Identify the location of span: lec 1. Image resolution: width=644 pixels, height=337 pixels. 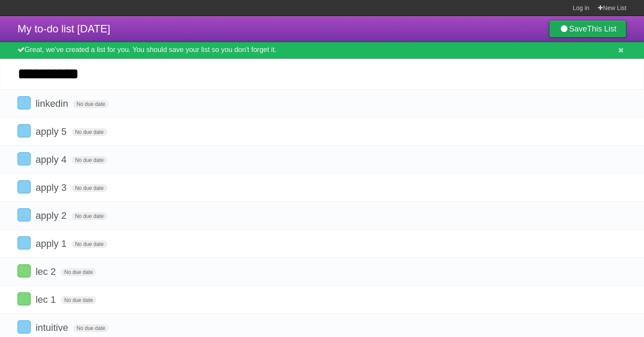
(46, 300).